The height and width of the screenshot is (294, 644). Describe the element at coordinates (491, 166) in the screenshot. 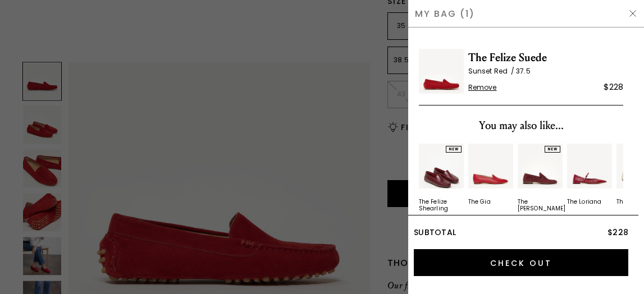

I see `img: 7312194240571_01_Main_New_TheGia_SunsetRed_TLeather_290x387_crop_center.jpg` at that location.